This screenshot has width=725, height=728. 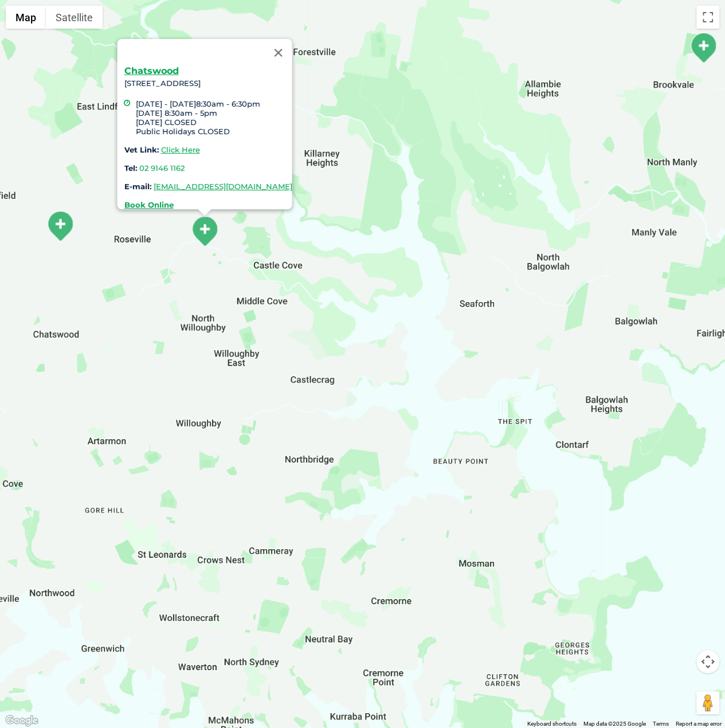 I want to click on strong: E-mail:, so click(x=137, y=186).